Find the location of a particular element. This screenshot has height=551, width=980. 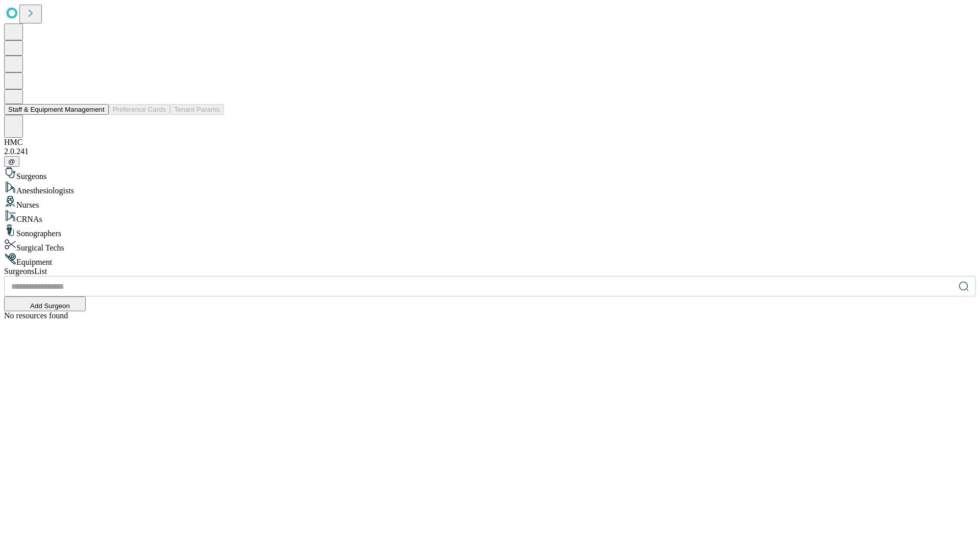

div: Sonographers is located at coordinates (490, 231).